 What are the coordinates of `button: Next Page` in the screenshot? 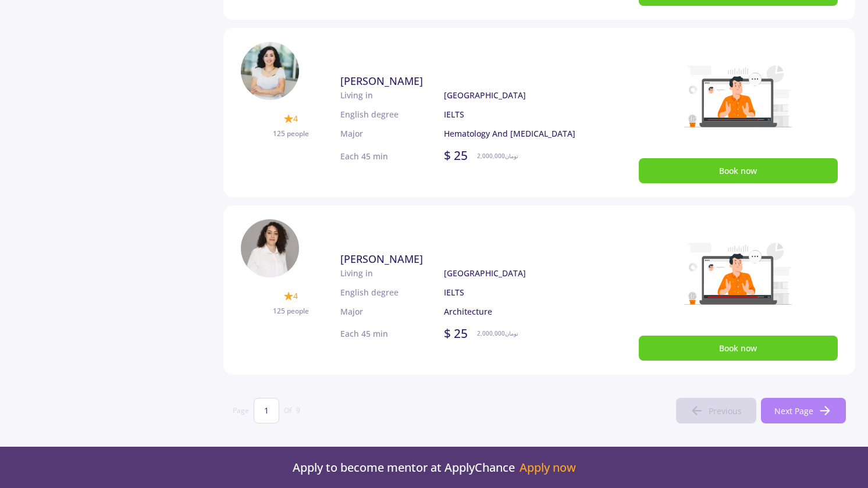 It's located at (804, 411).